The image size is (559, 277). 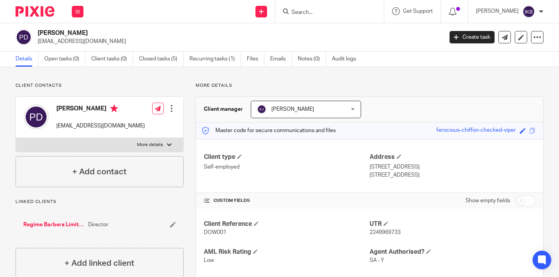 I want to click on div: ferocious-chiffon-checked-viper, so click(x=476, y=131).